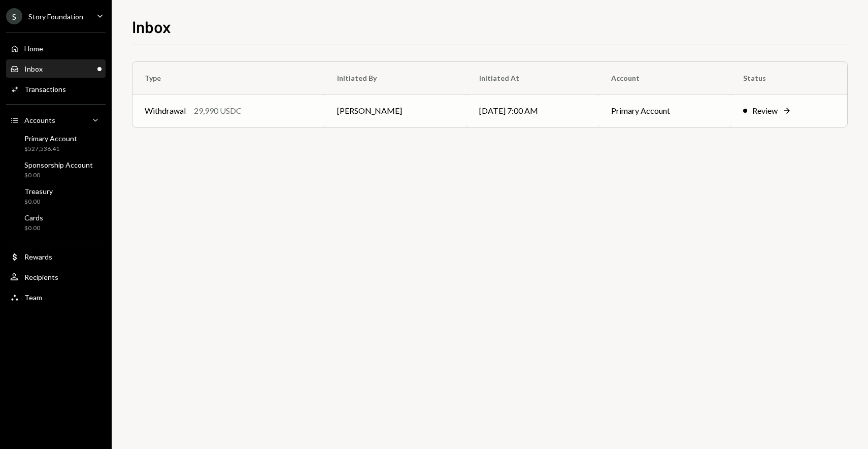 Image resolution: width=868 pixels, height=449 pixels. Describe the element at coordinates (41, 277) in the screenshot. I see `div: Recipients` at that location.